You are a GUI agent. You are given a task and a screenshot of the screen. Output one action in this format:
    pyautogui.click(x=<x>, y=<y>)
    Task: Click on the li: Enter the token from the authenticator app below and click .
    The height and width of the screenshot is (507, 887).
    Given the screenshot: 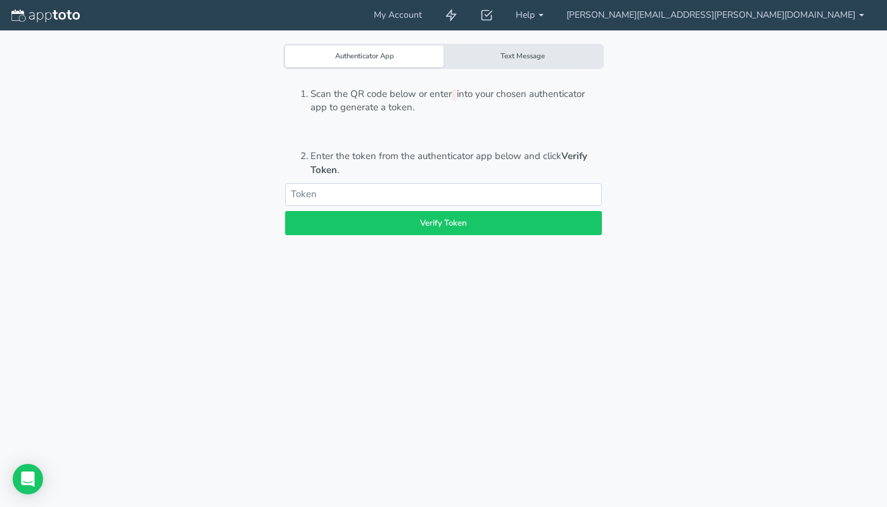 What is the action you would take?
    pyautogui.click(x=456, y=163)
    